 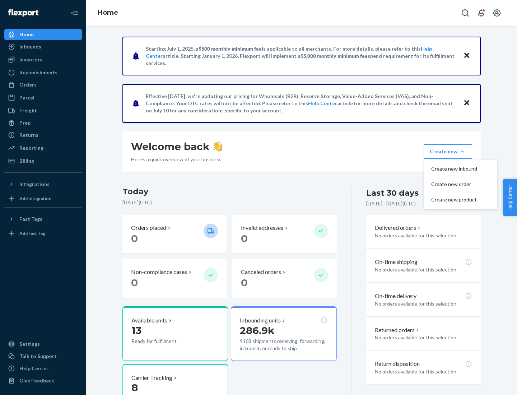 What do you see at coordinates (38, 73) in the screenshot?
I see `div: Replenishments` at bounding box center [38, 73].